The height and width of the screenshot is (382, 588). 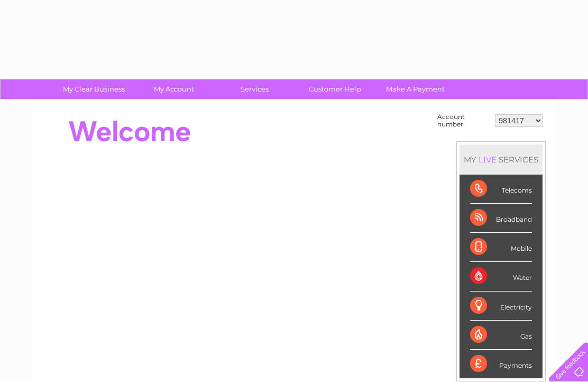 What do you see at coordinates (415, 89) in the screenshot?
I see `a: Make A Payment` at bounding box center [415, 89].